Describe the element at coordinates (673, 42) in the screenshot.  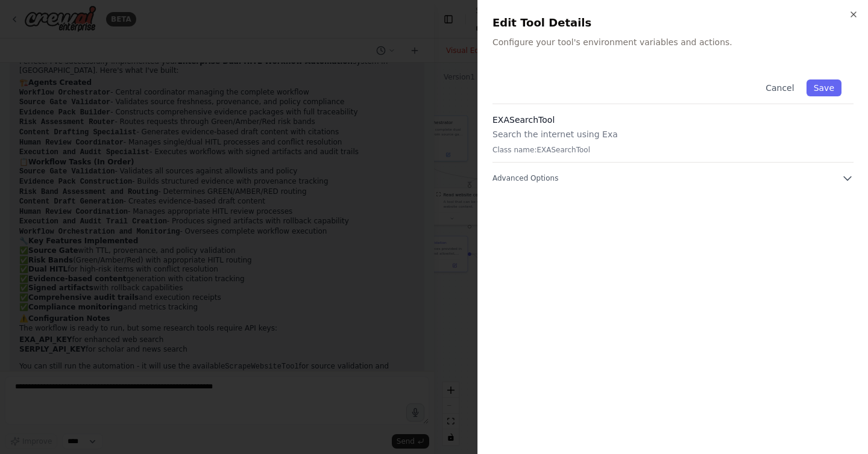
I see `p: Configure your tool's environment variables and actions.` at that location.